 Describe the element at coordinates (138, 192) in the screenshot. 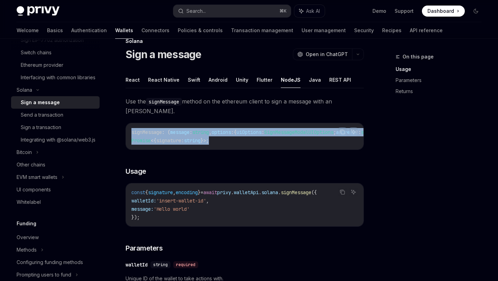

I see `span: const` at that location.